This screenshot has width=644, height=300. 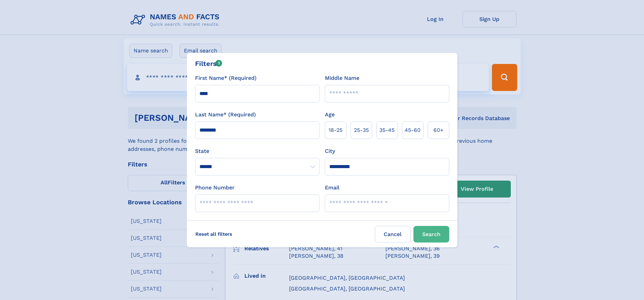 What do you see at coordinates (257, 151) in the screenshot?
I see `label: State` at bounding box center [257, 151].